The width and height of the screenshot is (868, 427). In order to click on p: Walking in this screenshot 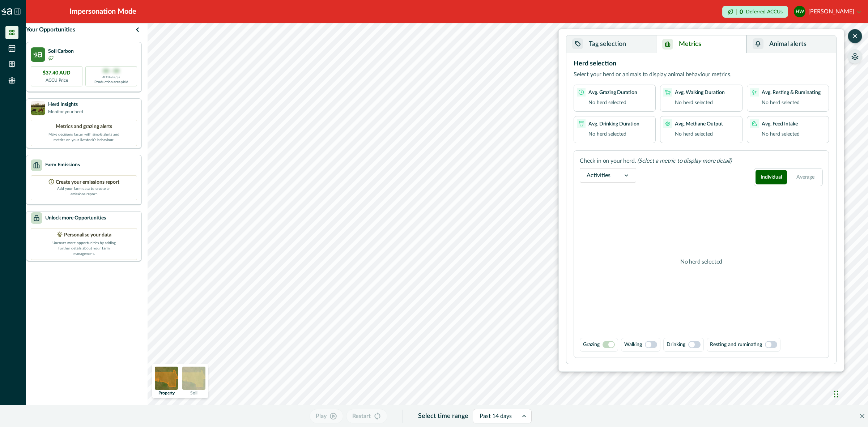, I will do `click(633, 344)`.